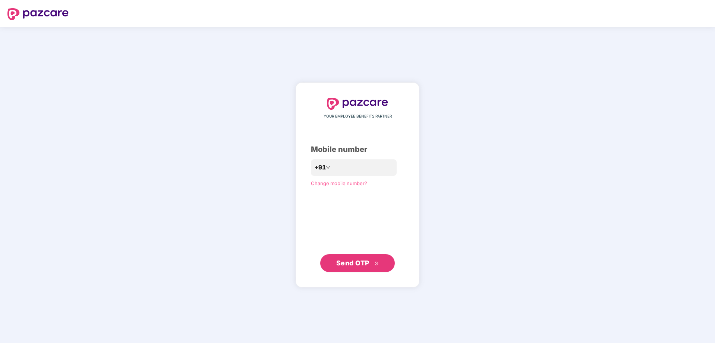  Describe the element at coordinates (376, 263) in the screenshot. I see `span: double-right` at that location.